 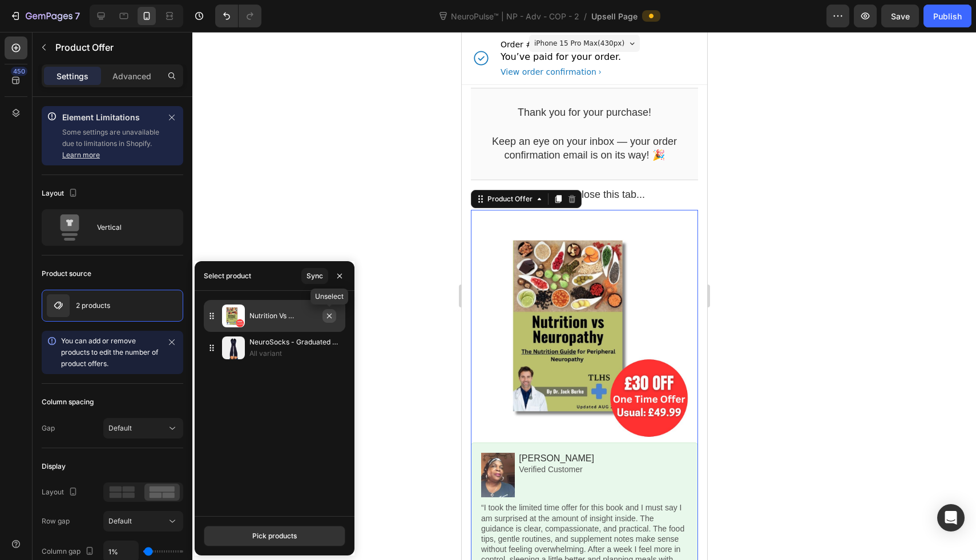 What do you see at coordinates (123, 163) in the screenshot?
I see `p: Before you close this tab...` at bounding box center [123, 163].